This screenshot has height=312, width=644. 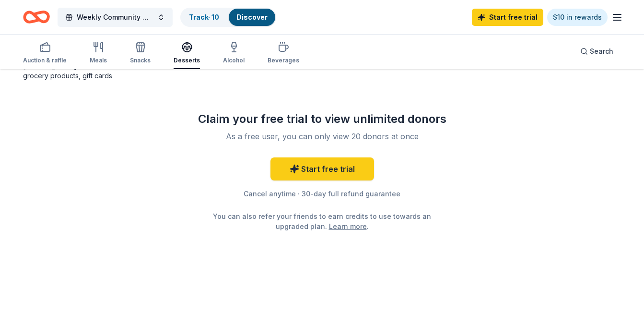 I want to click on button: Track· 10Discover, so click(x=228, y=17).